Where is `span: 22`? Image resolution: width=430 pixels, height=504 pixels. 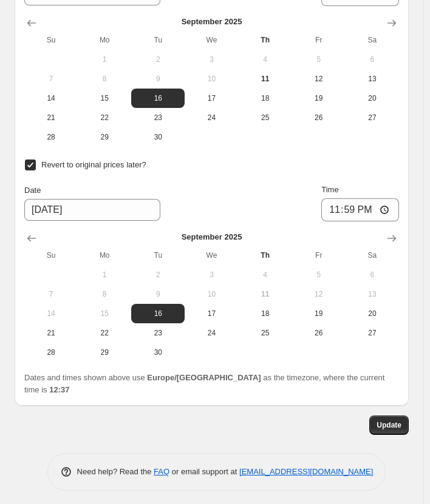
span: 22 is located at coordinates (104, 117).